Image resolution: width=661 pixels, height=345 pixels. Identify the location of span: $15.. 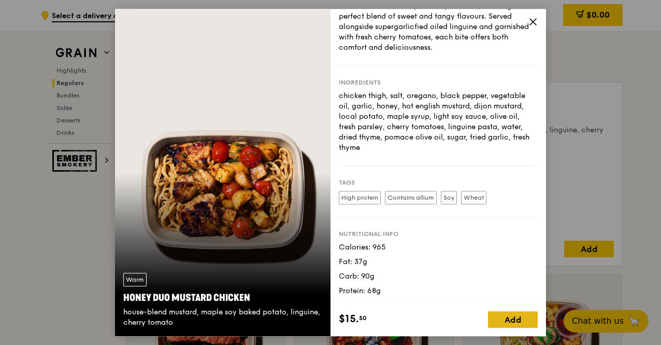
(349, 319).